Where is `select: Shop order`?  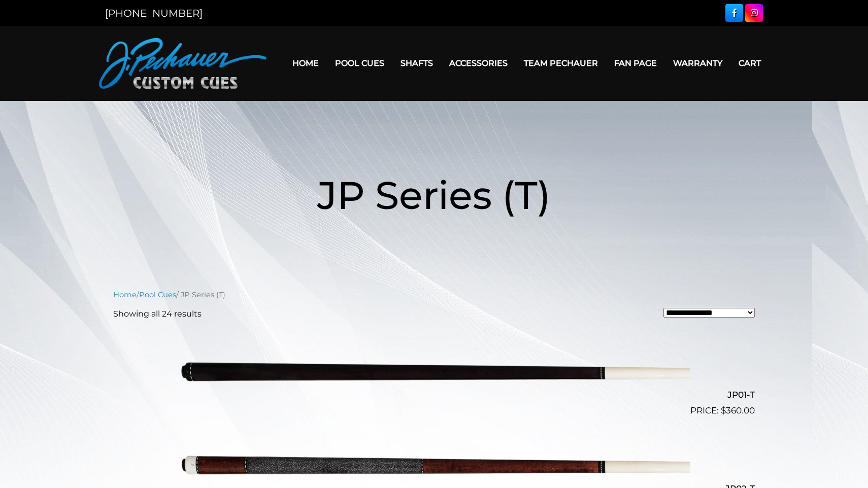 select: Shop order is located at coordinates (709, 313).